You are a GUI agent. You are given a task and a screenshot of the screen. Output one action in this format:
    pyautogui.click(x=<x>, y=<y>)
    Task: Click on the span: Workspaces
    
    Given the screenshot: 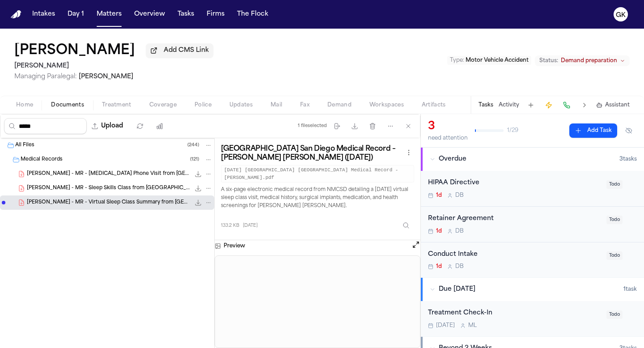 What is the action you would take?
    pyautogui.click(x=386, y=105)
    